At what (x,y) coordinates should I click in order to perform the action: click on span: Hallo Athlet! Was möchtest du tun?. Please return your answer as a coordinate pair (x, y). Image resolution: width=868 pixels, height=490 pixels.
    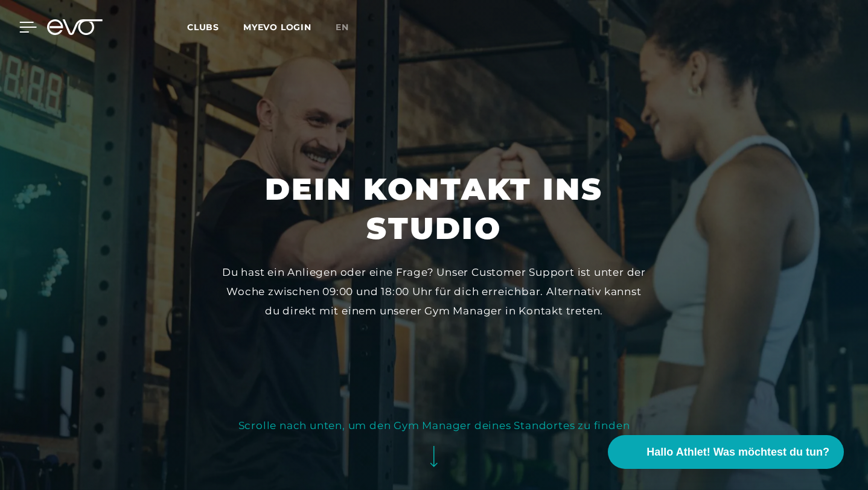
    Looking at the image, I should click on (738, 452).